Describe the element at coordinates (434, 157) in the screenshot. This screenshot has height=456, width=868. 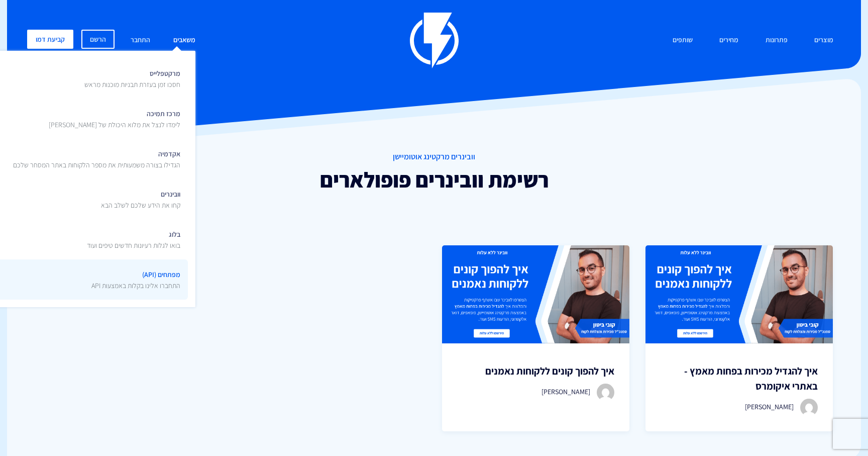
I see `span: וובינרים מרקטינג אוטומיישן` at that location.